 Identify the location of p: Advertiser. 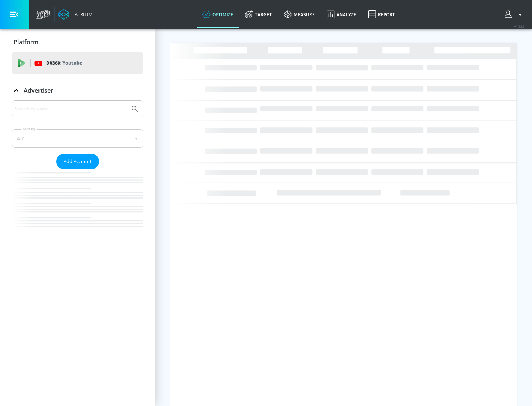
(39, 90).